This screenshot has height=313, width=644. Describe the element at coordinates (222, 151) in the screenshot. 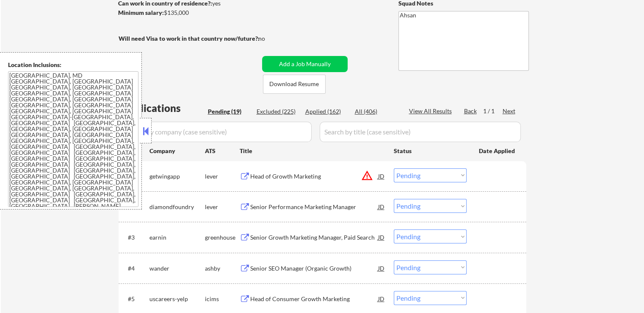

I see `div: ATS` at that location.